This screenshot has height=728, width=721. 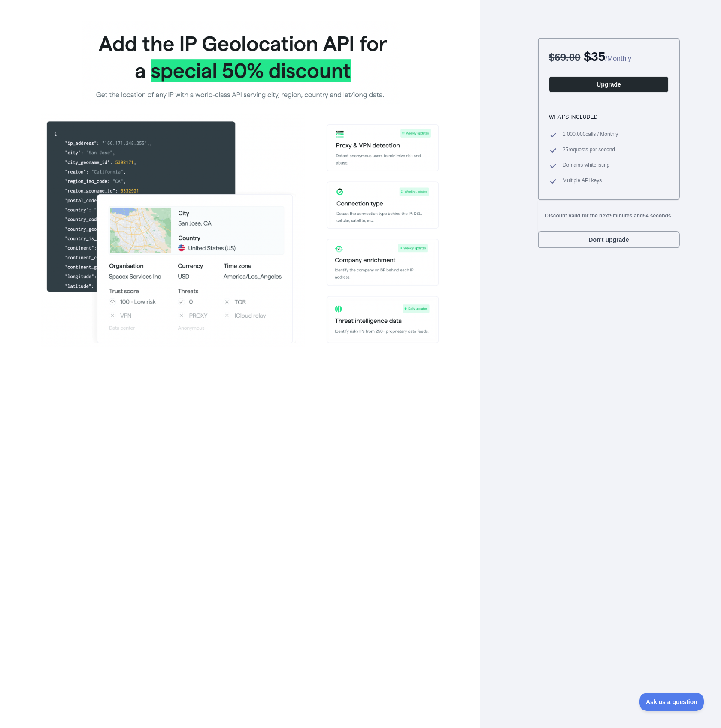 What do you see at coordinates (618, 58) in the screenshot?
I see `span: / Monthly` at bounding box center [618, 58].